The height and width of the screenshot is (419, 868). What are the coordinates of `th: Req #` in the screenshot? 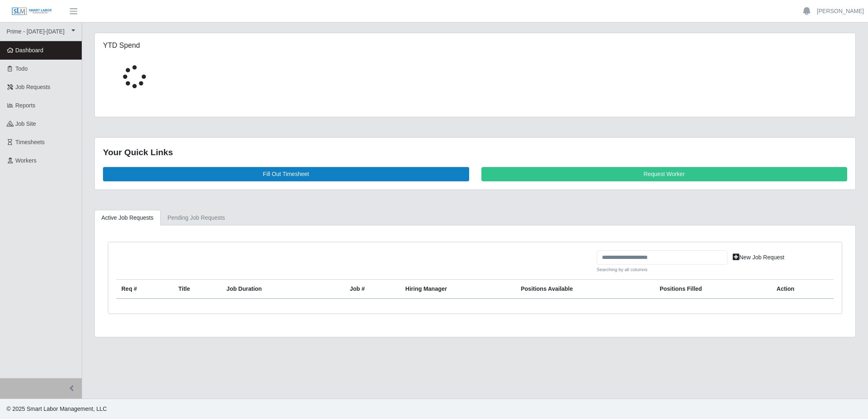 It's located at (144, 290).